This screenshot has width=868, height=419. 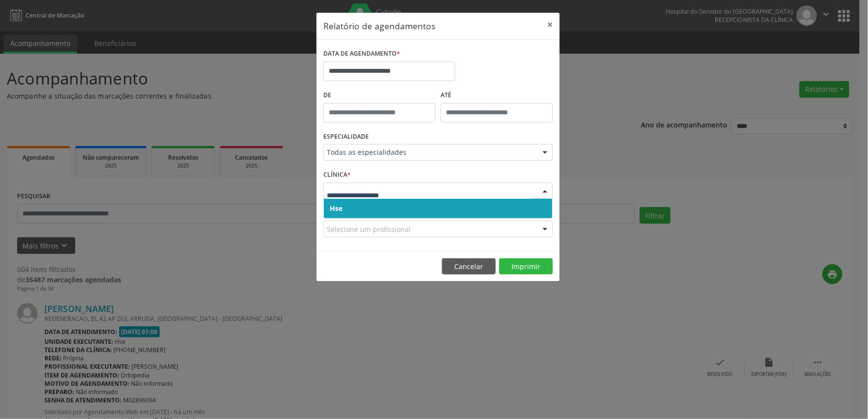 What do you see at coordinates (336, 208) in the screenshot?
I see `span: Hse` at bounding box center [336, 208].